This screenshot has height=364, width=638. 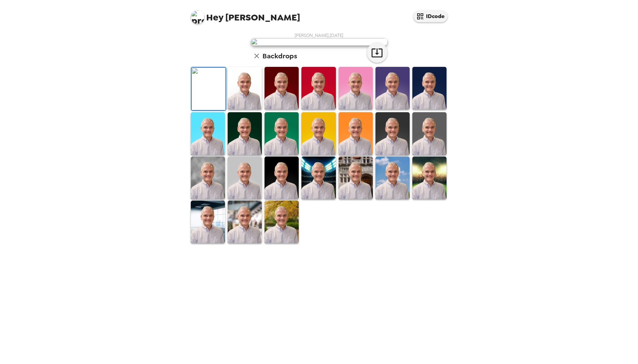 What do you see at coordinates (198, 17) in the screenshot?
I see `img: profile pic` at bounding box center [198, 17].